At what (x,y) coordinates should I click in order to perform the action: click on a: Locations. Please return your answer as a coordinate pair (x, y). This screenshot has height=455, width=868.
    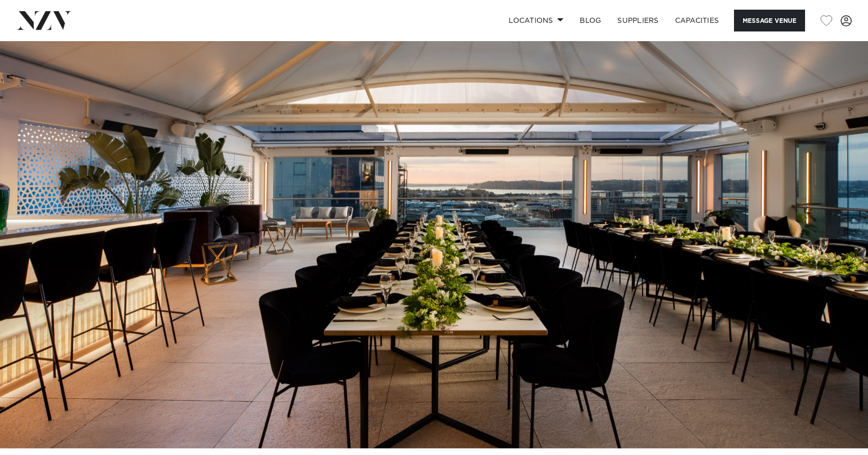
    Looking at the image, I should click on (536, 20).